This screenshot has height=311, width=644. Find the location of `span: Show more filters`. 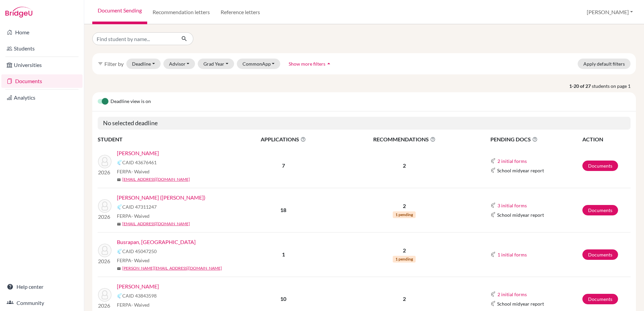

span: Show more filters is located at coordinates (307, 64).